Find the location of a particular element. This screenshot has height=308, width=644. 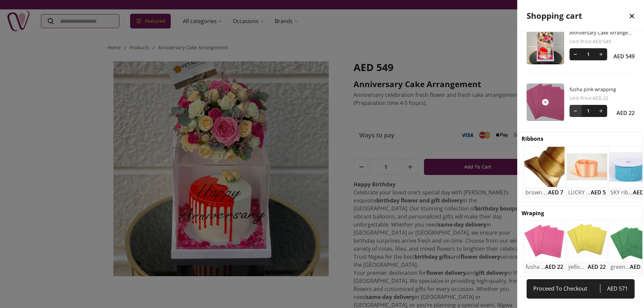

h2: Ribbons is located at coordinates (532, 138).